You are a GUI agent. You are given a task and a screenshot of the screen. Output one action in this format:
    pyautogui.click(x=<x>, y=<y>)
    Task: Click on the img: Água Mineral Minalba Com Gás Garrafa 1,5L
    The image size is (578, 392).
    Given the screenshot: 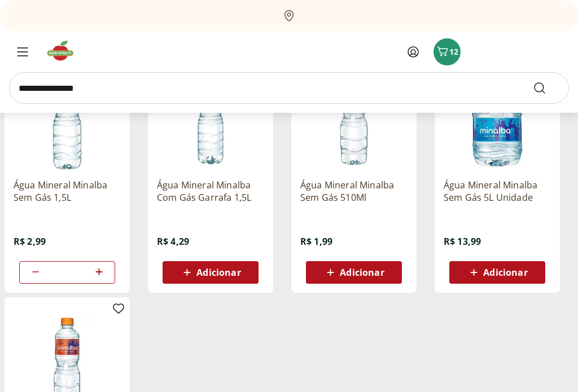 What is the action you would take?
    pyautogui.click(x=210, y=116)
    